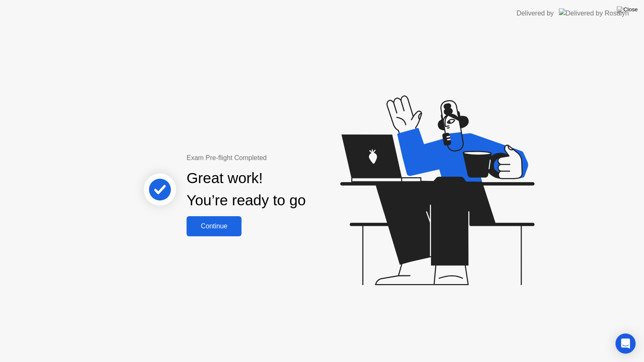 The image size is (644, 362). What do you see at coordinates (214, 226) in the screenshot?
I see `div: Continue` at bounding box center [214, 226].